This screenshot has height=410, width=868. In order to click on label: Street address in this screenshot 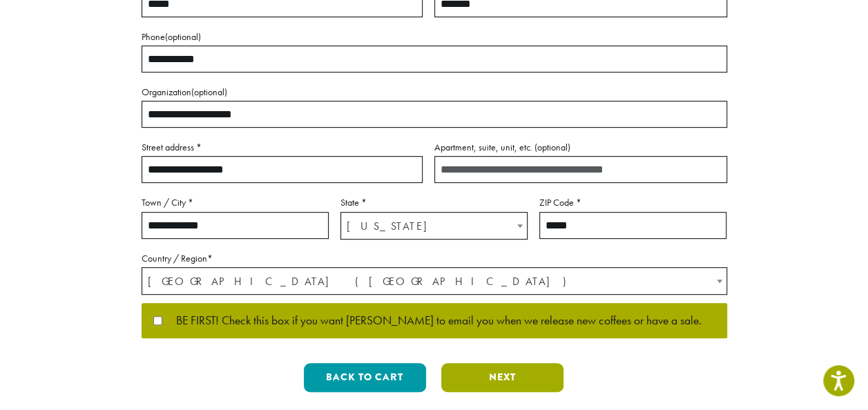, I will do `click(282, 147)`.